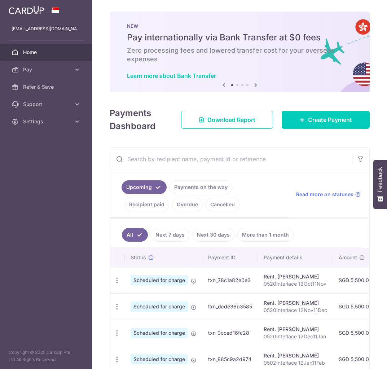 This screenshot has height=369, width=387. Describe the element at coordinates (144, 187) in the screenshot. I see `a: Upcoming` at that location.